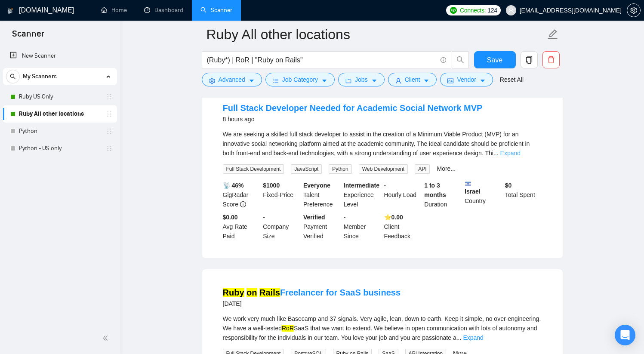 This screenshot has height=354, width=644. What do you see at coordinates (493, 10) in the screenshot?
I see `span: 124` at bounding box center [493, 10].